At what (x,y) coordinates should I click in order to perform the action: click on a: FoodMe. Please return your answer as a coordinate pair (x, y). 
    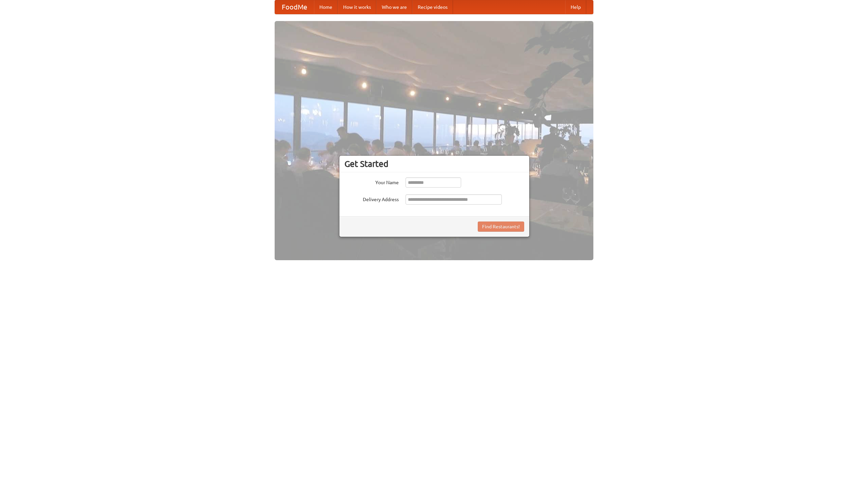
    Looking at the image, I should click on (294, 7).